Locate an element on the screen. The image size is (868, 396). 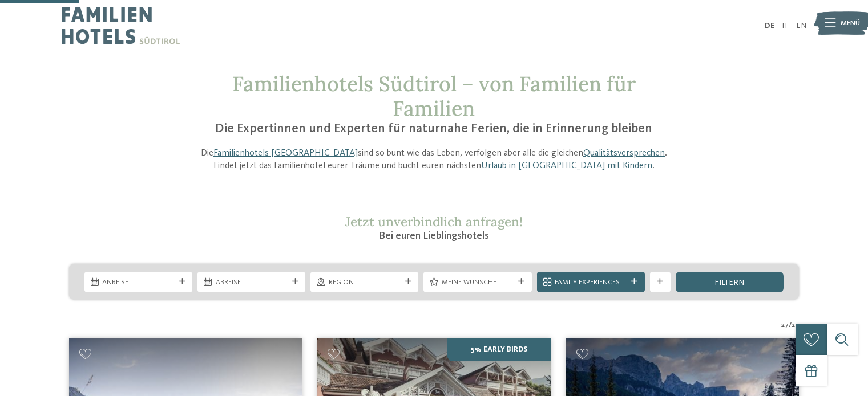
span: Bei euren Lieblingshotels is located at coordinates (434, 236).